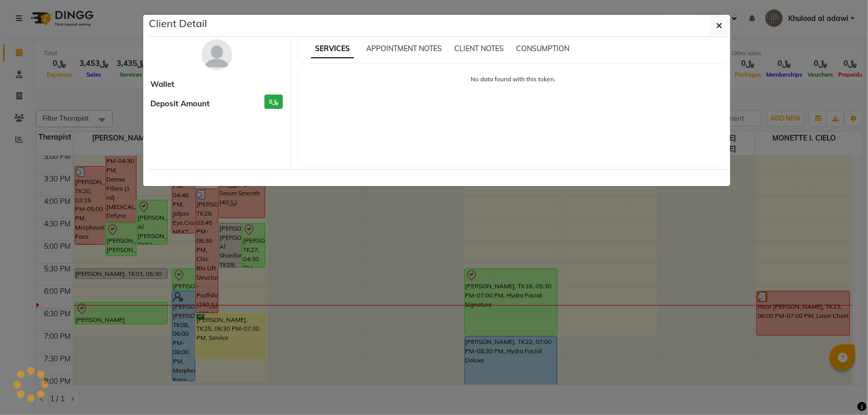  I want to click on span: Deposit Amount, so click(181, 103).